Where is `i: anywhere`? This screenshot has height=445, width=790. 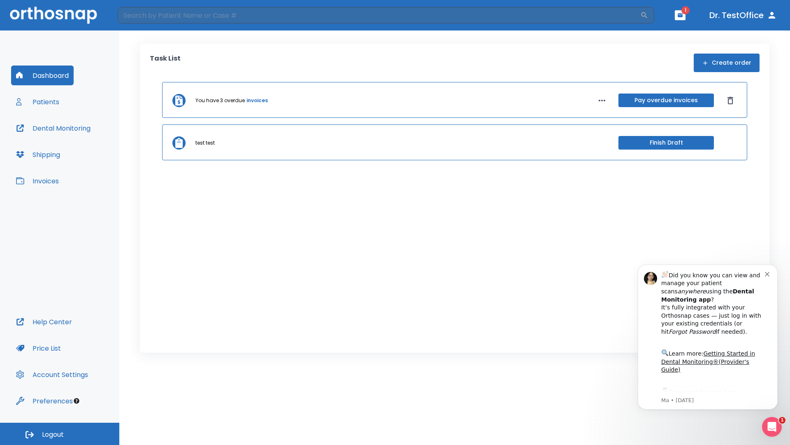 i: anywhere is located at coordinates (66, 37).